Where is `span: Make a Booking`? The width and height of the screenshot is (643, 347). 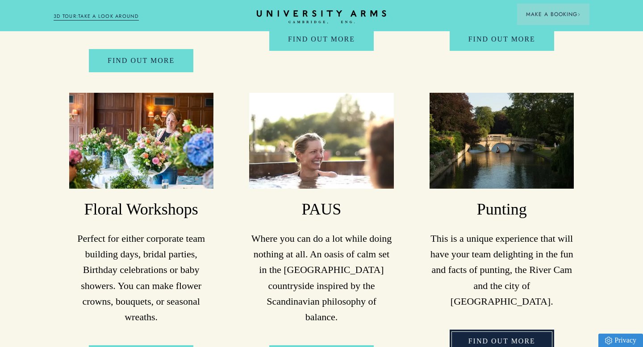 span: Make a Booking is located at coordinates (553, 14).